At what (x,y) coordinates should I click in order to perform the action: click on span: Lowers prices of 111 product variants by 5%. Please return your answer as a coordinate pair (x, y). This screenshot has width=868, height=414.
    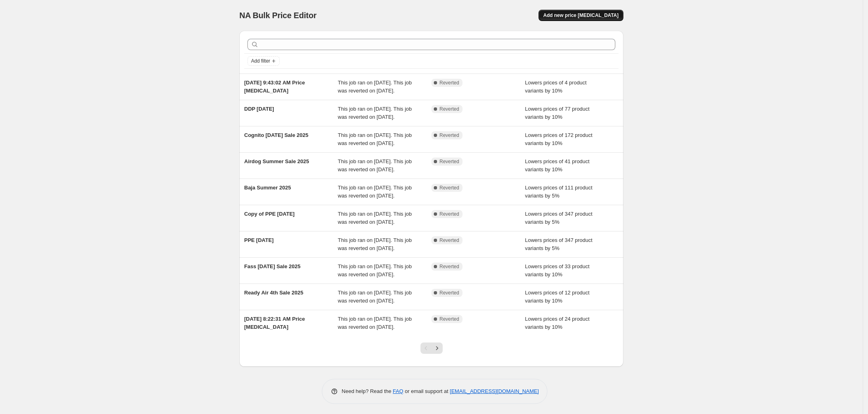
    Looking at the image, I should click on (559, 191).